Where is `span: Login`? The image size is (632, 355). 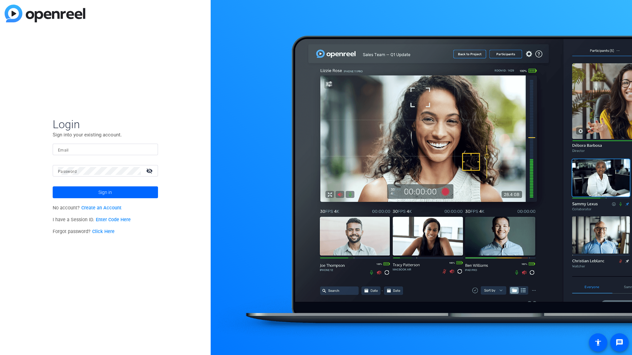
span: Login is located at coordinates (105, 124).